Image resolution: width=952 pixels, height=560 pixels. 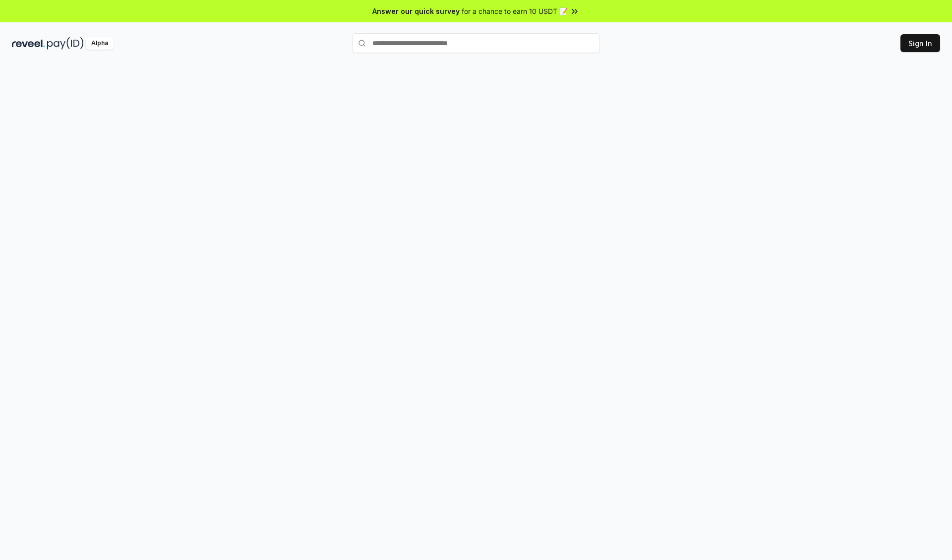 I want to click on span: for a chance to earn 10 USDT 📝, so click(x=515, y=11).